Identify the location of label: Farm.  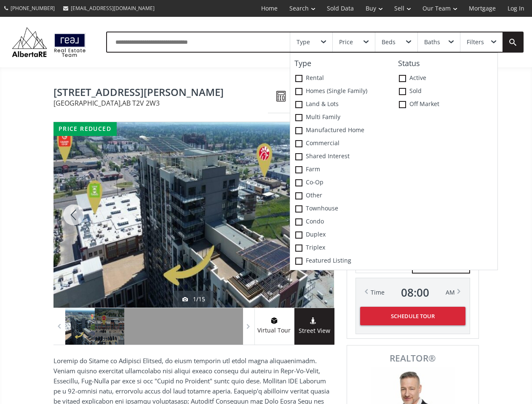
(342, 170).